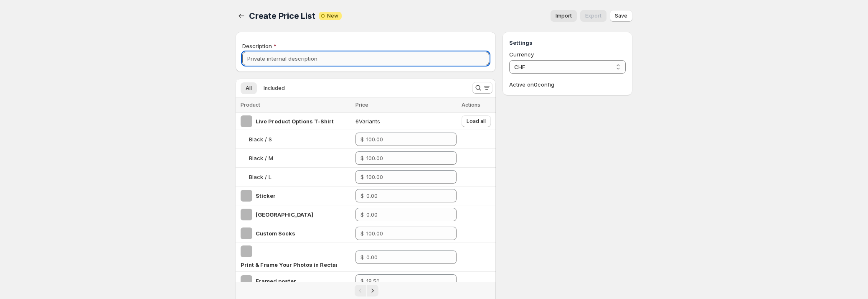 This screenshot has width=868, height=299. Describe the element at coordinates (261, 158) in the screenshot. I see `span: Black / M` at that location.